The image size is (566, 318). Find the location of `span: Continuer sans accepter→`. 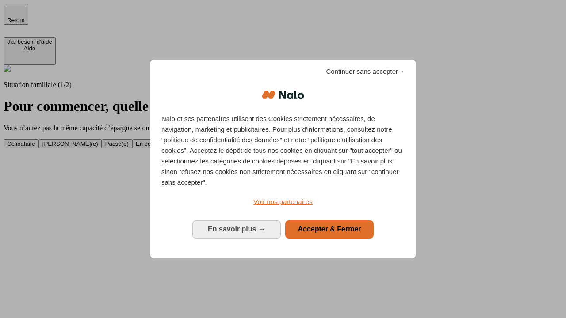

span: Continuer sans accepter→ is located at coordinates (365, 72).